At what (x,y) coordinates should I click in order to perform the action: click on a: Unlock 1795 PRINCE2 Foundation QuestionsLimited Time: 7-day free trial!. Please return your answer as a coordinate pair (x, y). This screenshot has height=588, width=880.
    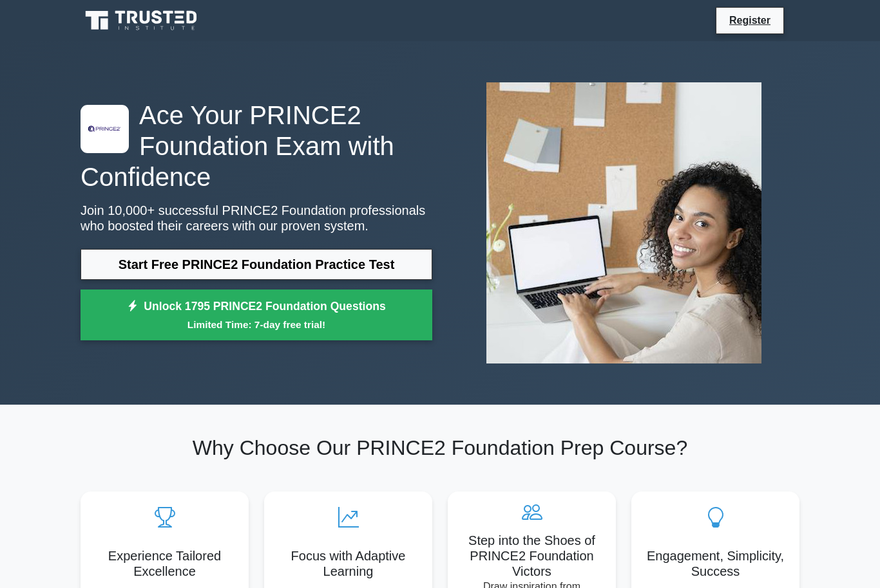
    Looking at the image, I should click on (256, 315).